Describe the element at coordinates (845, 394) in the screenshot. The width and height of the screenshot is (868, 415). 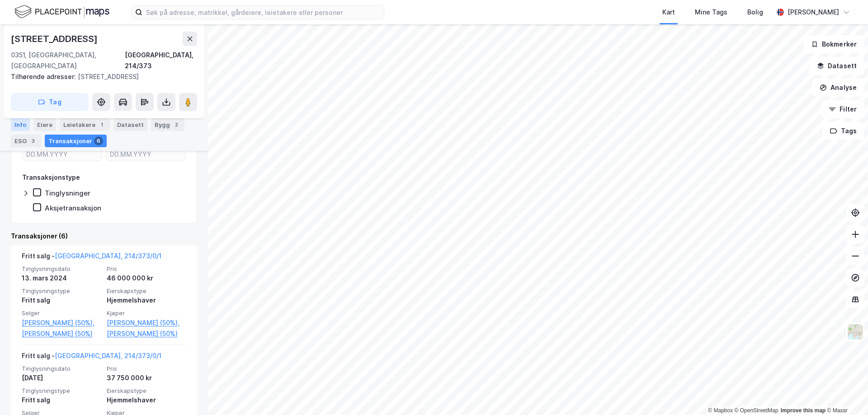
I see `div: Chat Widget` at that location.